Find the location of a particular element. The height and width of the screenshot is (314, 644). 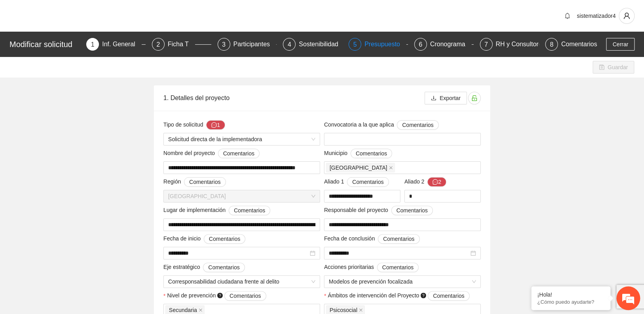

span: 3 is located at coordinates (224, 45).